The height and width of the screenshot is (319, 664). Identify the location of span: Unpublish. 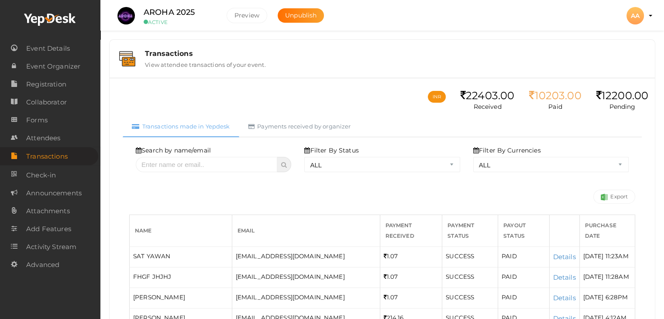
(301, 15).